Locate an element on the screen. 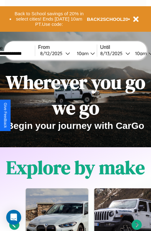  button: 10am is located at coordinates (84, 53).